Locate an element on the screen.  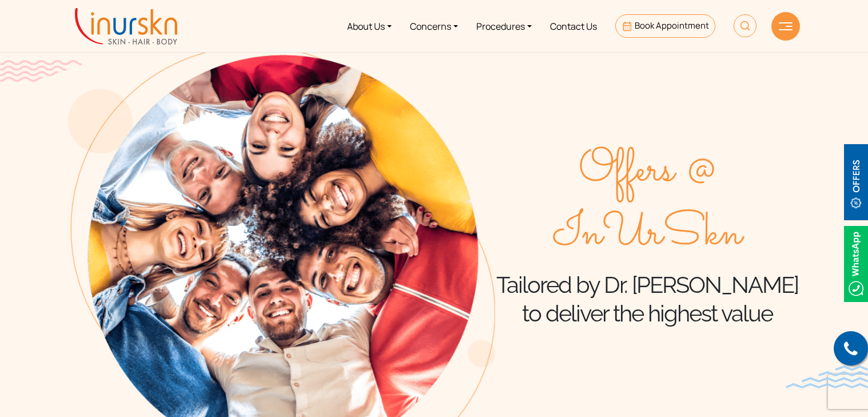
img: HeaderSearch is located at coordinates (745, 26).